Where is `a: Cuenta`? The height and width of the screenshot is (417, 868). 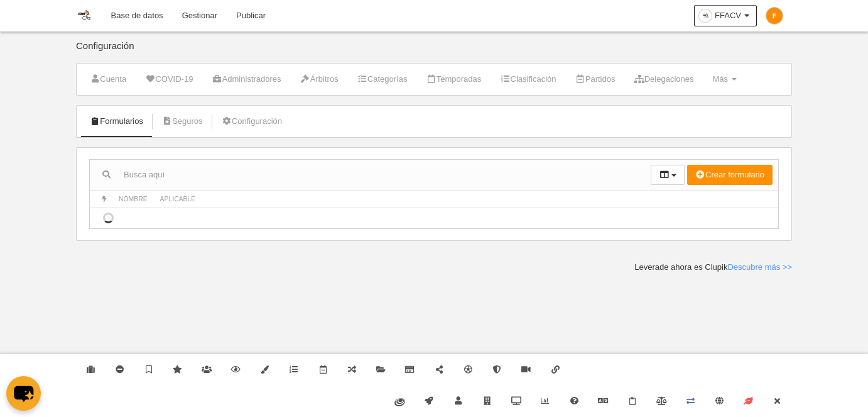 a: Cuenta is located at coordinates (108, 79).